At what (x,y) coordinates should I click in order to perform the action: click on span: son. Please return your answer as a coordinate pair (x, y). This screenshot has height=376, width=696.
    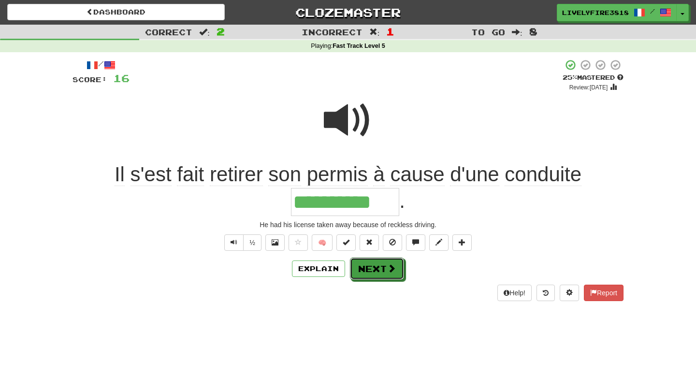
    Looking at the image, I should click on (285, 175).